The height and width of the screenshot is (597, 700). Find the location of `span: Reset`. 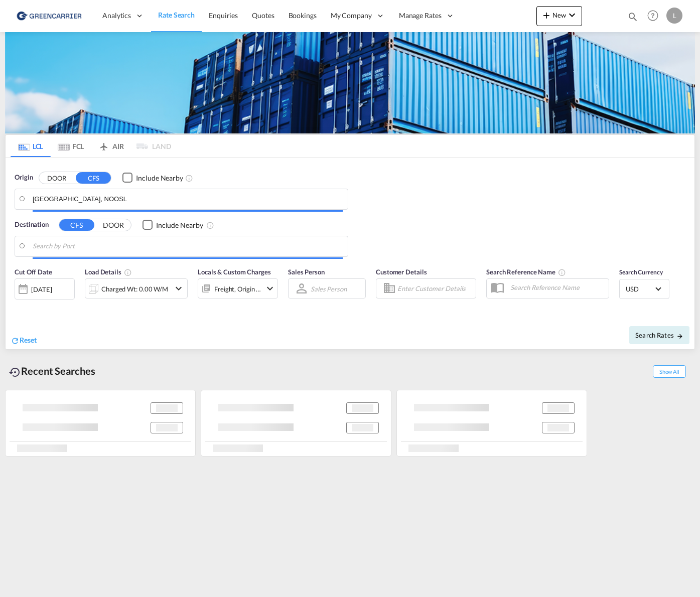

span: Reset is located at coordinates (28, 339).